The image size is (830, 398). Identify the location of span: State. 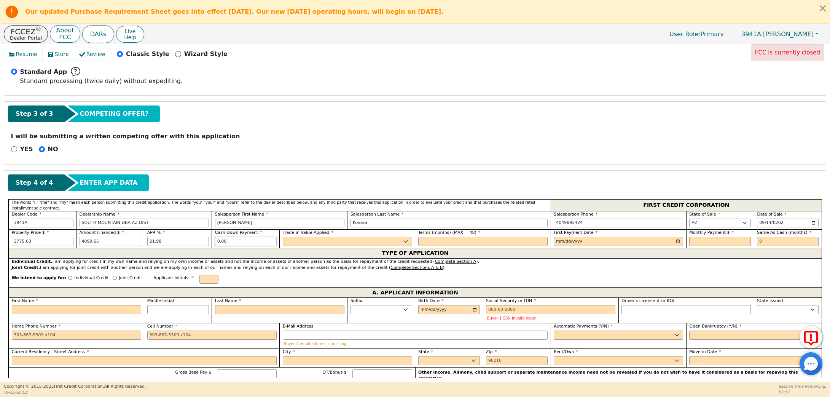
(426, 351).